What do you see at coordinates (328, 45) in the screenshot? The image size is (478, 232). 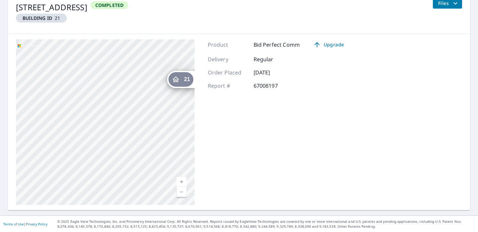 I see `span: Upgrade` at bounding box center [328, 45].